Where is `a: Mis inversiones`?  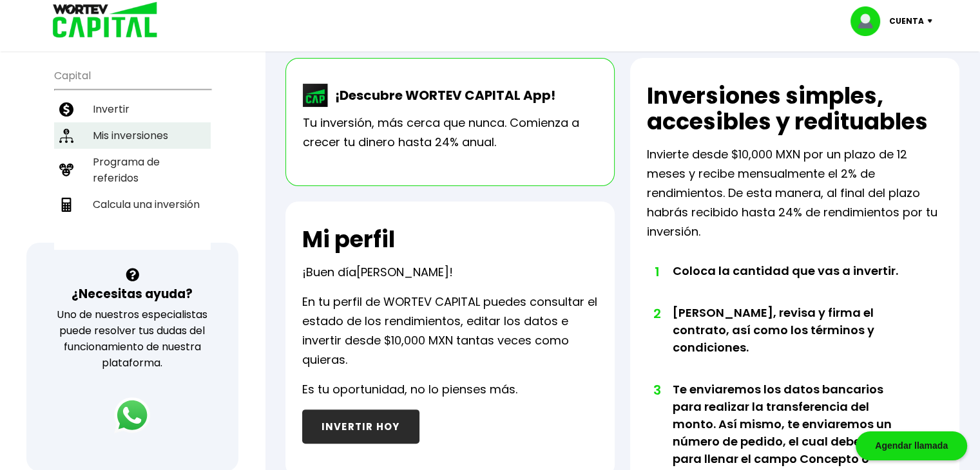
a: Mis inversiones is located at coordinates (132, 135).